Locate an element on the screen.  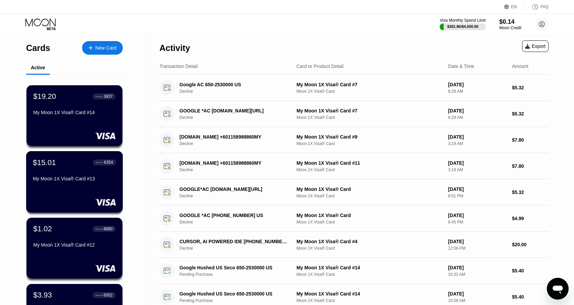
div: 10:32 AM is located at coordinates (478, 274).